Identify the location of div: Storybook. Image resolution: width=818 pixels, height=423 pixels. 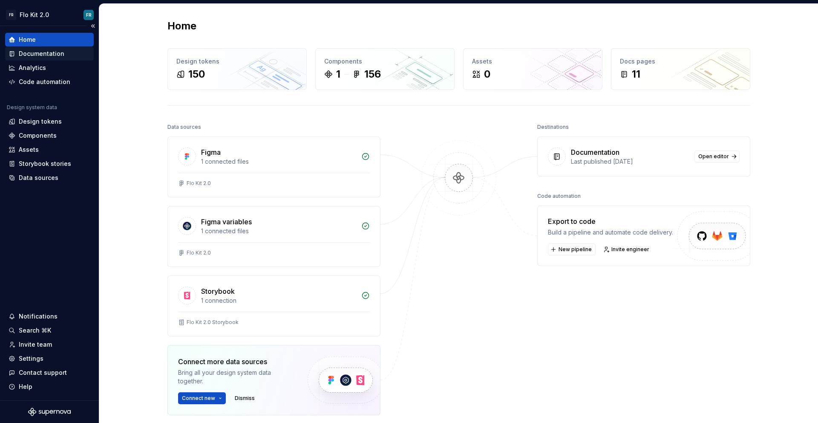
(218, 291).